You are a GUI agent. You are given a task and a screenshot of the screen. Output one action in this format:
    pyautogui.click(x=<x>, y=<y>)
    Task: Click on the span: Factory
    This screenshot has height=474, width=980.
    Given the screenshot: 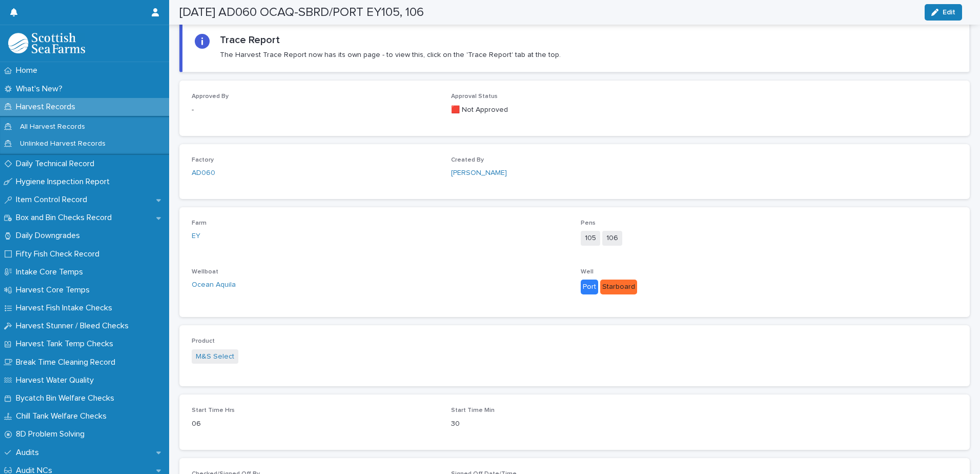 What is the action you would take?
    pyautogui.click(x=203, y=160)
    